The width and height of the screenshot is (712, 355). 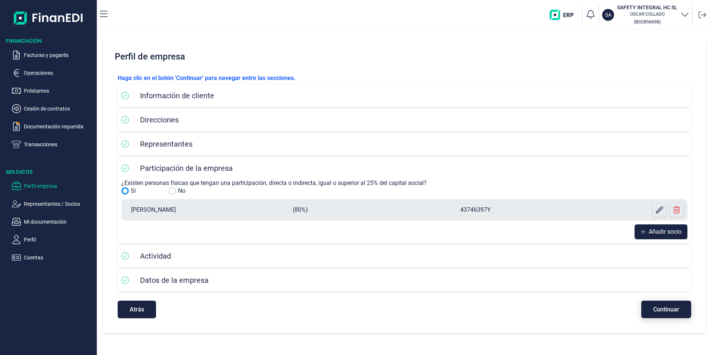 I want to click on p: Préstamos, so click(x=59, y=91).